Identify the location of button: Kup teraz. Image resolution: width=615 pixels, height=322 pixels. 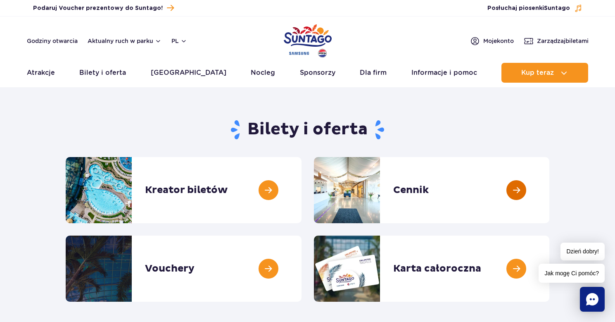
(545, 73).